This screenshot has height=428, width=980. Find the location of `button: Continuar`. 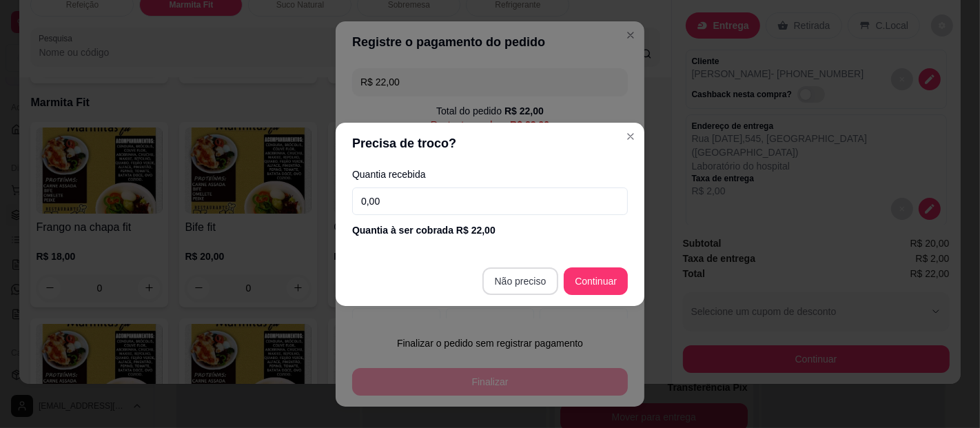

button: Continuar is located at coordinates (596, 281).